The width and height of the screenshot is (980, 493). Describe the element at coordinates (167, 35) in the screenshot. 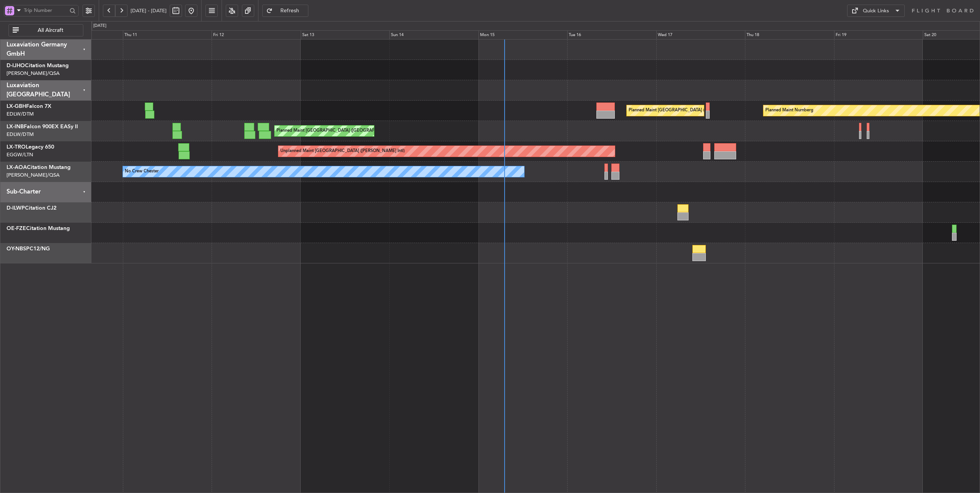

I see `div: Thu 11` at that location.